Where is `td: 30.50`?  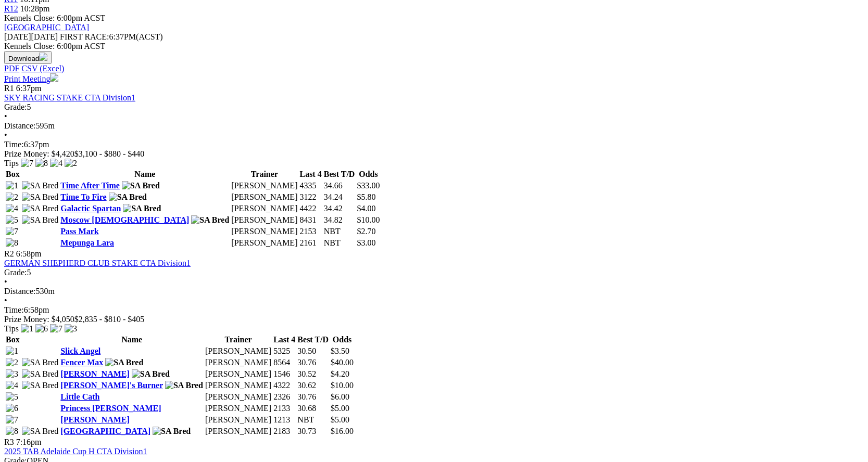
td: 30.50 is located at coordinates (313, 351).